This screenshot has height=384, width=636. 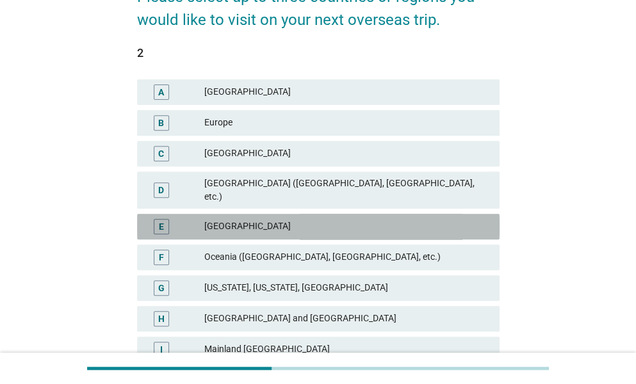 What do you see at coordinates (161, 318) in the screenshot?
I see `div: H` at bounding box center [161, 318].